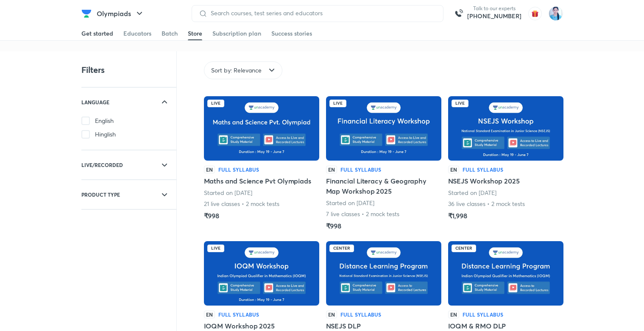 This screenshot has height=331, width=644. I want to click on p: Talk to our experts, so click(495, 8).